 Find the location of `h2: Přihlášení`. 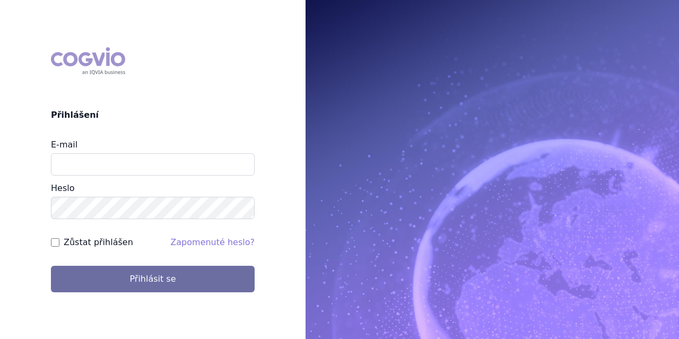

h2: Přihlášení is located at coordinates (153, 115).